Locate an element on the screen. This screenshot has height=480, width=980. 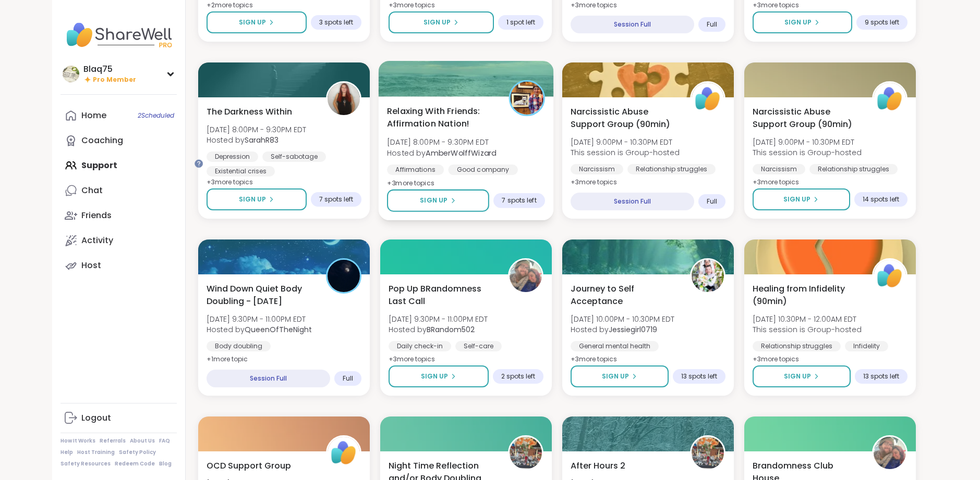
a: Logout is located at coordinates (119, 419).